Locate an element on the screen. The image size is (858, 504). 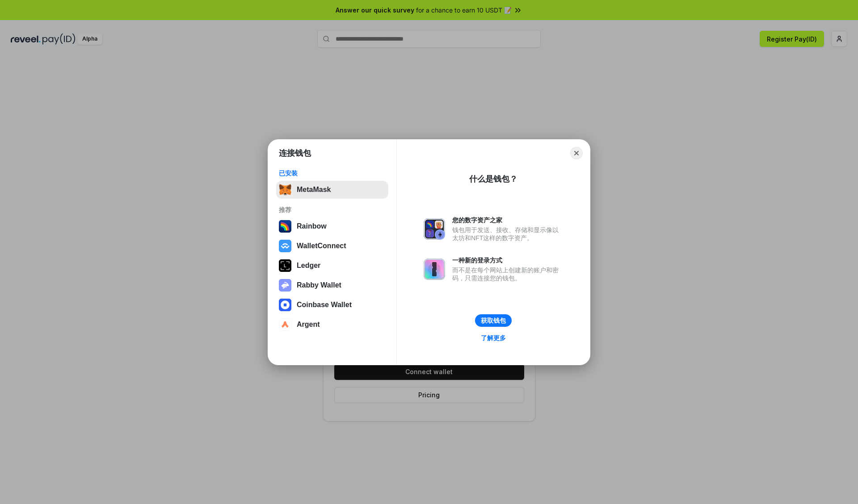
button: Rabby Wallet is located at coordinates (332, 286).